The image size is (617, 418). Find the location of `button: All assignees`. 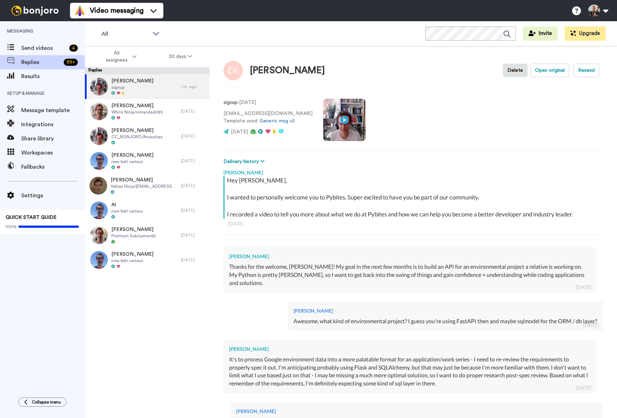

button: All assignees is located at coordinates (119, 57).